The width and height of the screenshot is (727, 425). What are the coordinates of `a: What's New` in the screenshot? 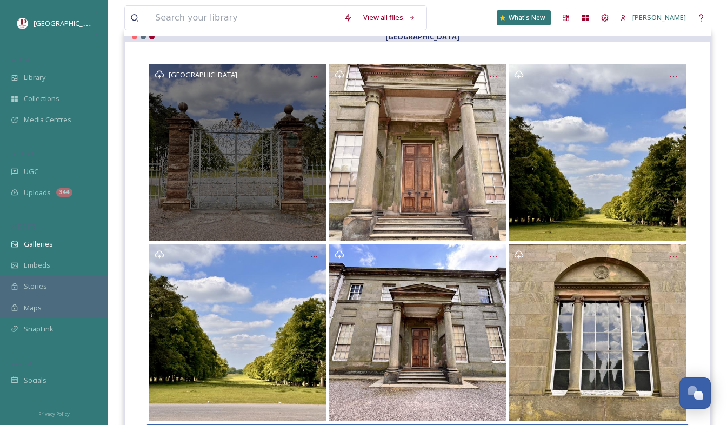 It's located at (524, 18).